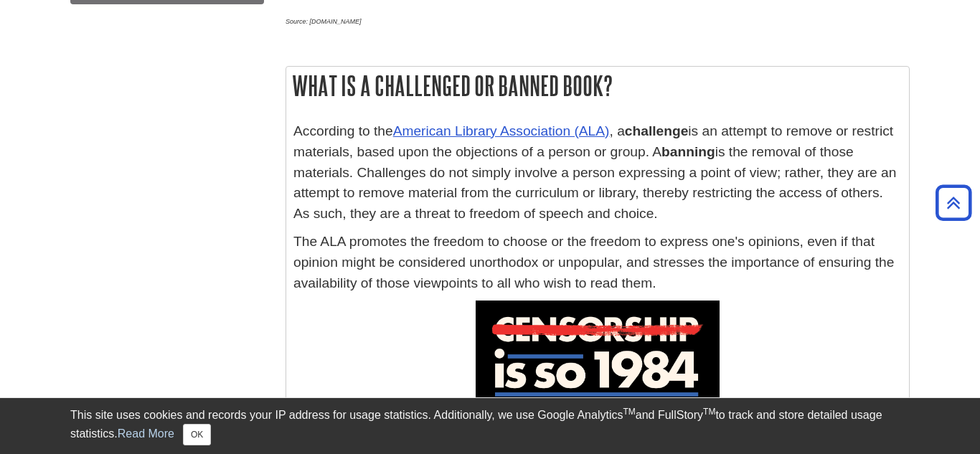 The image size is (980, 454). I want to click on button: Close, so click(197, 435).